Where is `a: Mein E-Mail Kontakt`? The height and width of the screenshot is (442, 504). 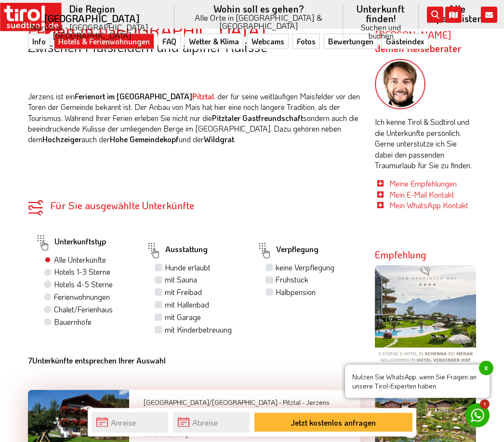
a: Mein E-Mail Kontakt is located at coordinates (421, 195).